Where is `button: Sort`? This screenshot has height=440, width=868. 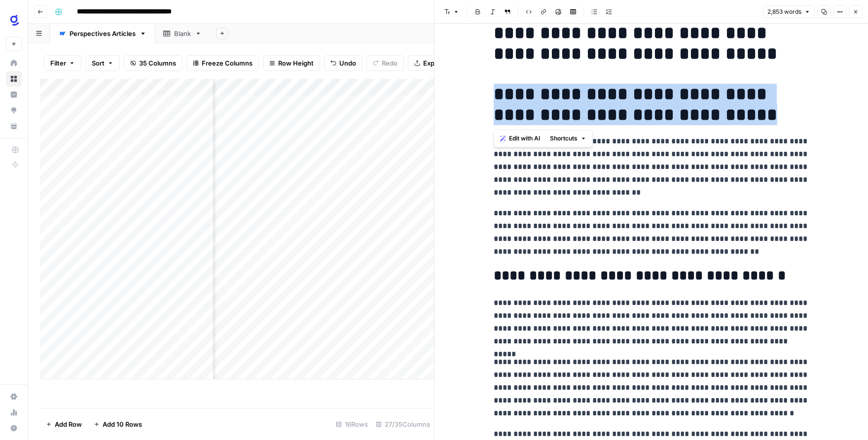 button: Sort is located at coordinates (102, 63).